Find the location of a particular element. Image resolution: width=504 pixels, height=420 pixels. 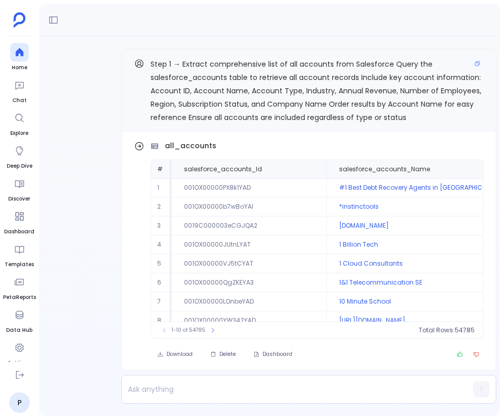

span: Templates is located at coordinates (19, 265).